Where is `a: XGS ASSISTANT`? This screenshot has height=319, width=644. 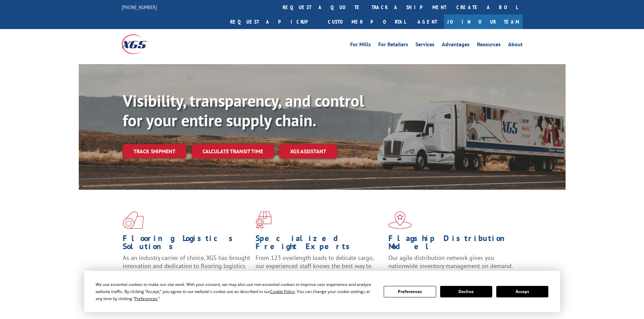 a: XGS ASSISTANT is located at coordinates (308, 151).